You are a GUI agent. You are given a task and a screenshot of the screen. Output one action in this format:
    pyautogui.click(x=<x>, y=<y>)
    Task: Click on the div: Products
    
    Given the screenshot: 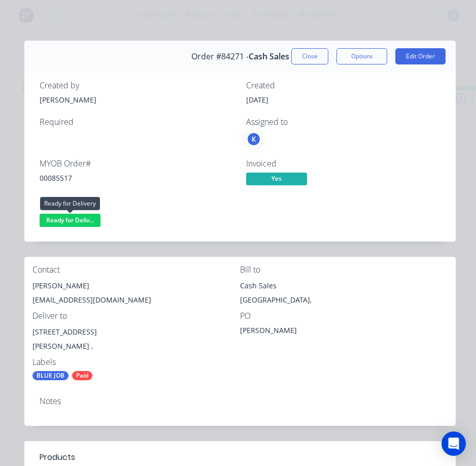 What is the action you would take?
    pyautogui.click(x=57, y=457)
    